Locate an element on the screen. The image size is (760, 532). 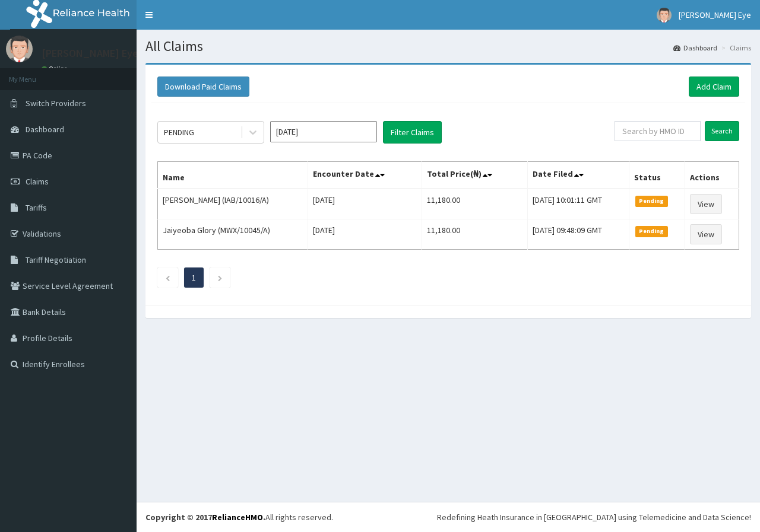
th: Encounter Date is located at coordinates (365, 175).